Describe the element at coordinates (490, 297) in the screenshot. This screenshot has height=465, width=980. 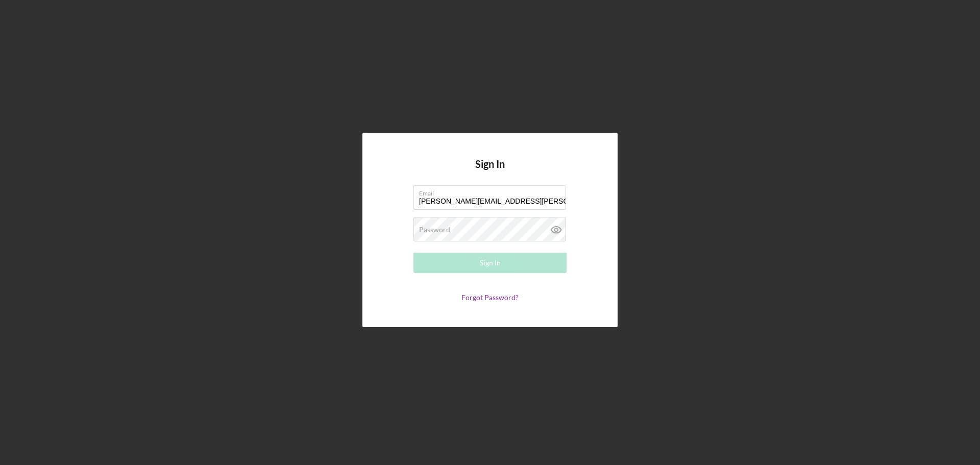
I see `a: Forgot Password?` at that location.